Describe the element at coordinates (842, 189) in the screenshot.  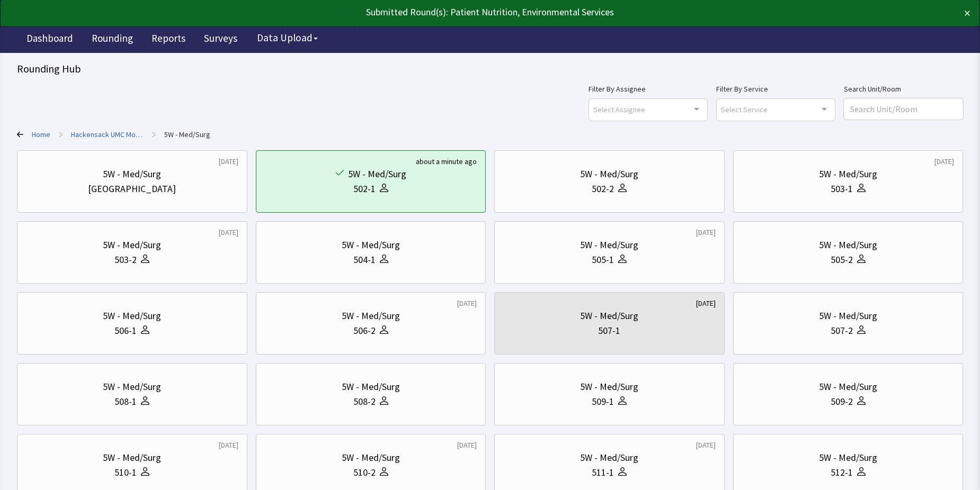
I see `div: 503-1` at that location.